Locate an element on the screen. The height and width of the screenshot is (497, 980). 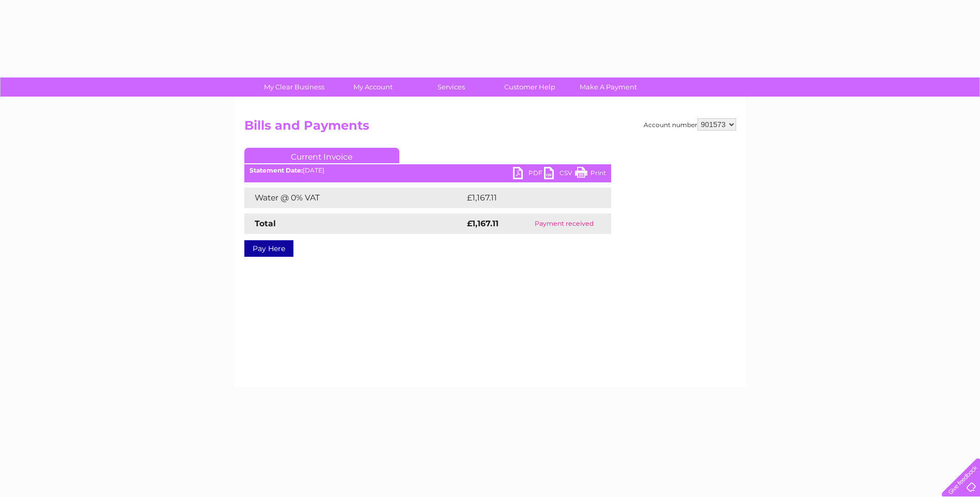
a: My Account is located at coordinates (373, 87).